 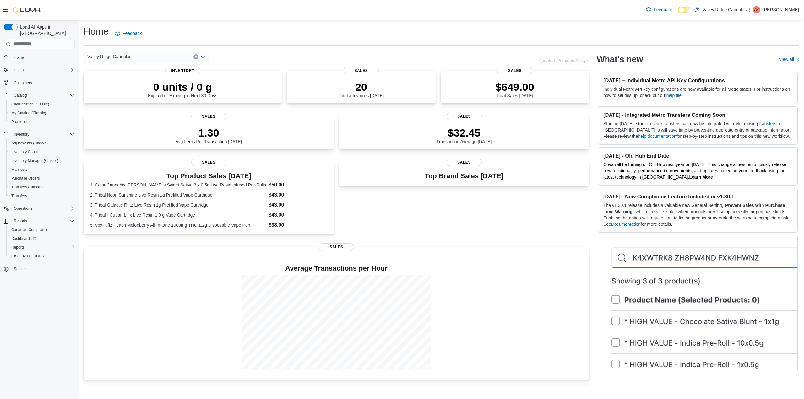 What do you see at coordinates (182, 87) in the screenshot?
I see `p: 0 units / 0 g` at bounding box center [182, 87].